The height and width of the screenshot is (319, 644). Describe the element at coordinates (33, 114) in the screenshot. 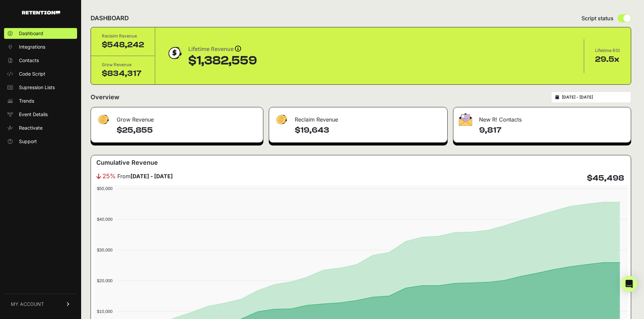

I see `span: Event Details` at that location.